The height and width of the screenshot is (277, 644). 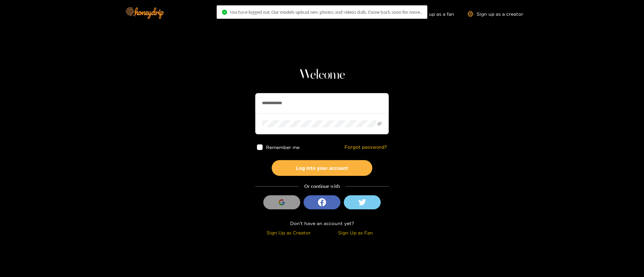 I want to click on a: Forgot password?, so click(x=365, y=147).